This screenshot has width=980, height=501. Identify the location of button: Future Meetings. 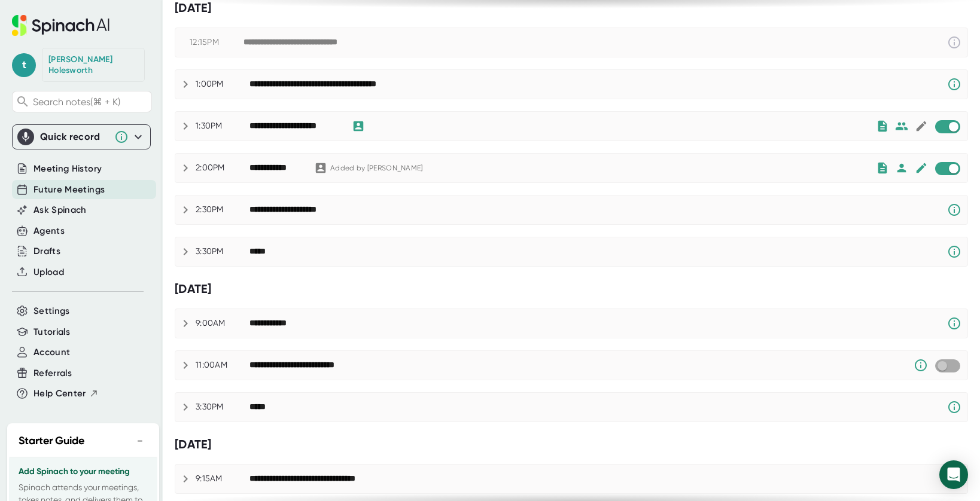
(69, 189).